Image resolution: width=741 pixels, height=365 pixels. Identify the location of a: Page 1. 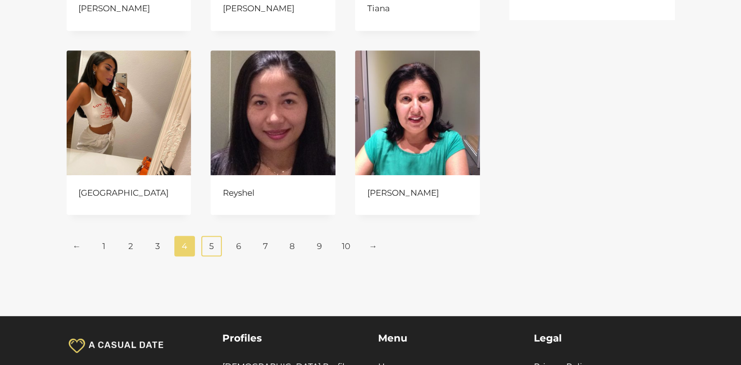
(104, 246).